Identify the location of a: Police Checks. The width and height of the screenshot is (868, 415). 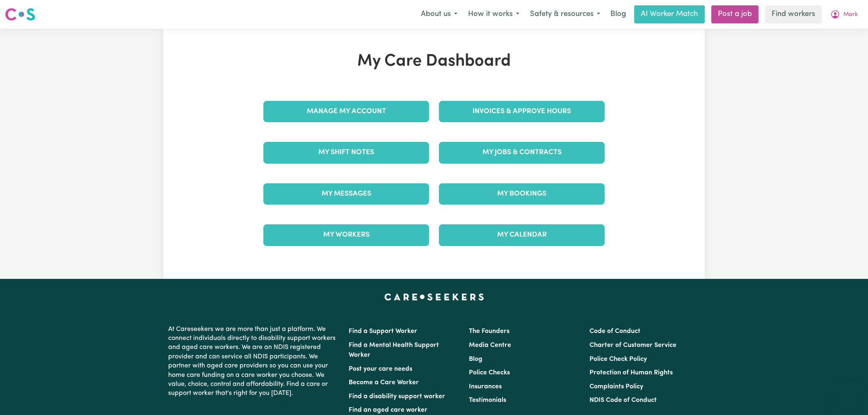
(489, 373).